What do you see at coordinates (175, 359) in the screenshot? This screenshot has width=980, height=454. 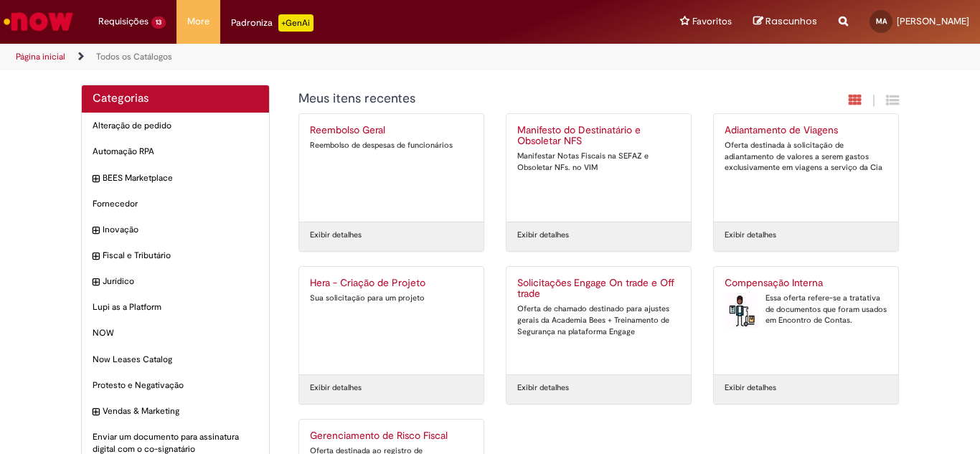 I see `span: Now Leases Catalog` at bounding box center [175, 359].